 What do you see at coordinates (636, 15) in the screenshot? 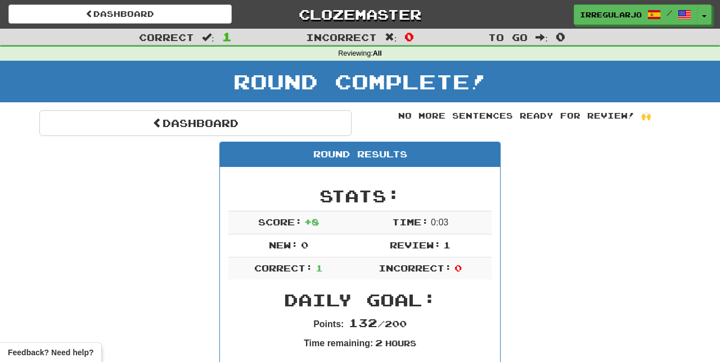
I see `a: IrregularJo /` at bounding box center [636, 15].